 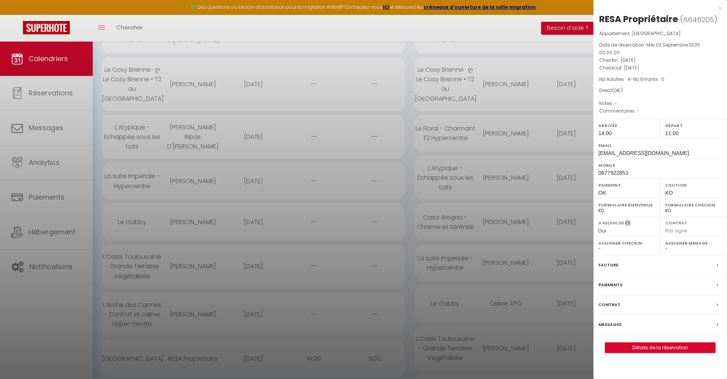 What do you see at coordinates (669, 193) in the screenshot?
I see `span: KO` at bounding box center [669, 193].